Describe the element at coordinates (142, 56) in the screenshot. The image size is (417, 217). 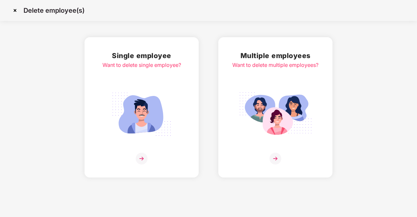
I see `h2: Single employee` at that location.